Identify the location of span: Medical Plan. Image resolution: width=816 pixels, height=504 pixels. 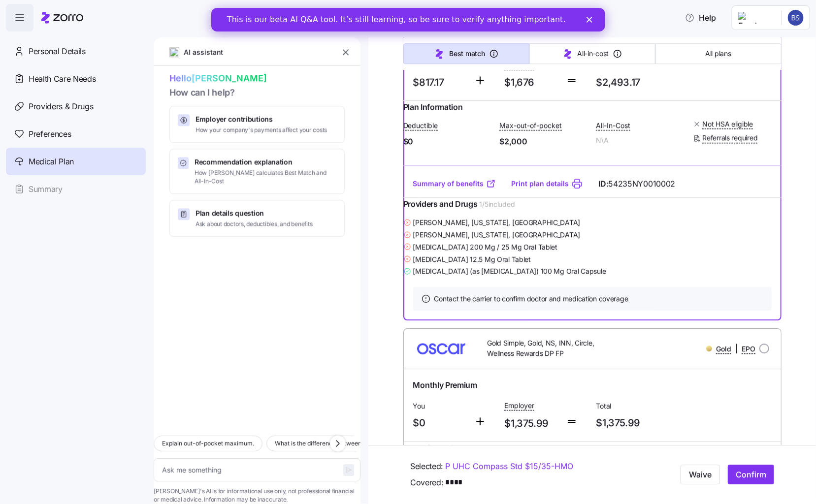
(51, 161).